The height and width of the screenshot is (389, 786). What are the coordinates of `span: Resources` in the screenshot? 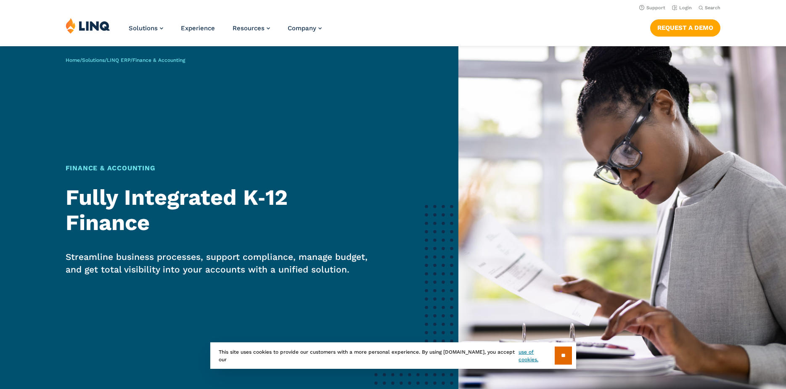 It's located at (248, 28).